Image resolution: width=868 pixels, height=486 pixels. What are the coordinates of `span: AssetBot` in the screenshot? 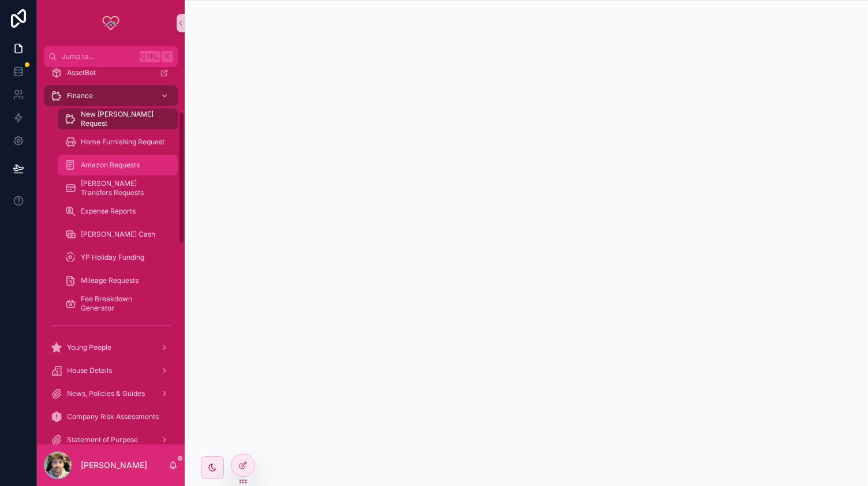 It's located at (82, 73).